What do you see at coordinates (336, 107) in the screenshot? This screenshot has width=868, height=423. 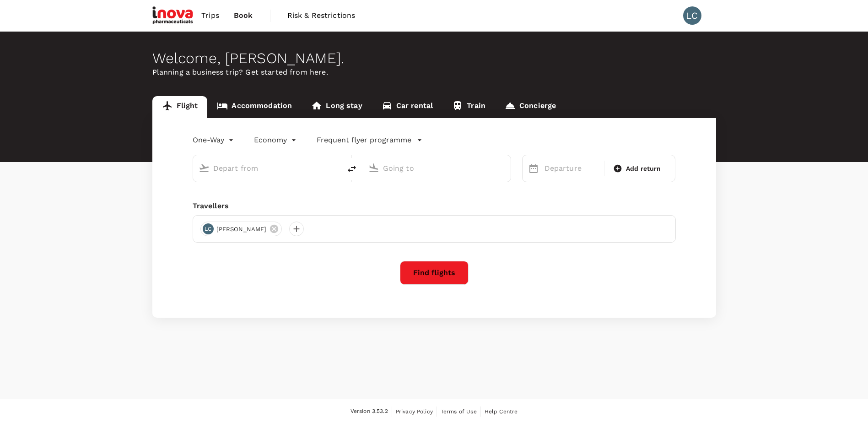 I see `a: Long stay` at bounding box center [336, 107].